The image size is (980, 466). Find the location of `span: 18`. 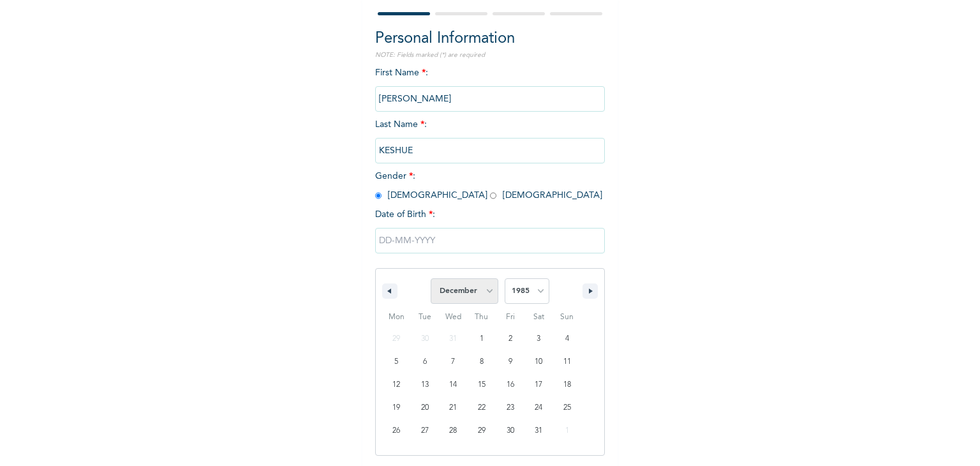

span: 18 is located at coordinates (567, 385).